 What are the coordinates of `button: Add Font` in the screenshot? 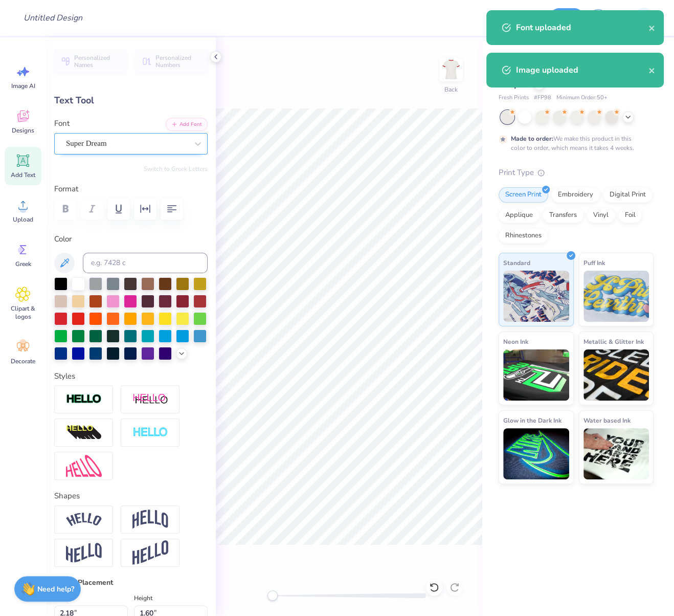 It's located at (186, 124).